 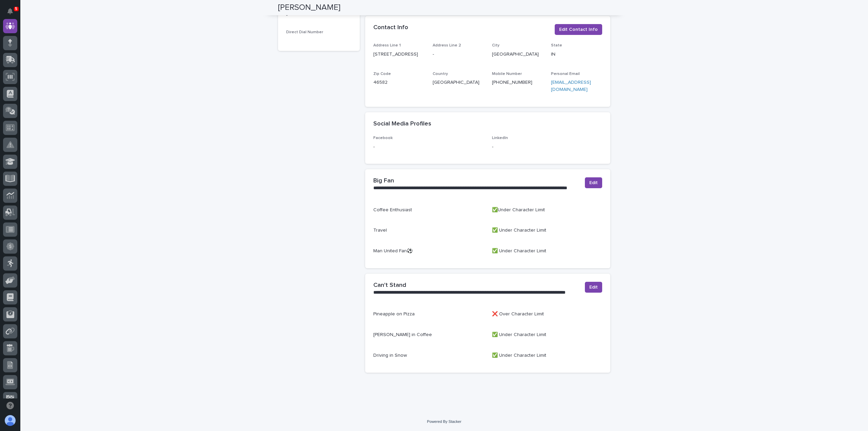 What do you see at coordinates (10, 11) in the screenshot?
I see `button: Notifications` at bounding box center [10, 11].